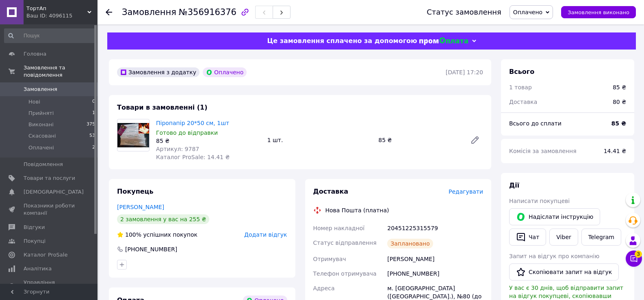  What do you see at coordinates (599, 12) in the screenshot?
I see `button: Замовлення виконано` at bounding box center [599, 12].